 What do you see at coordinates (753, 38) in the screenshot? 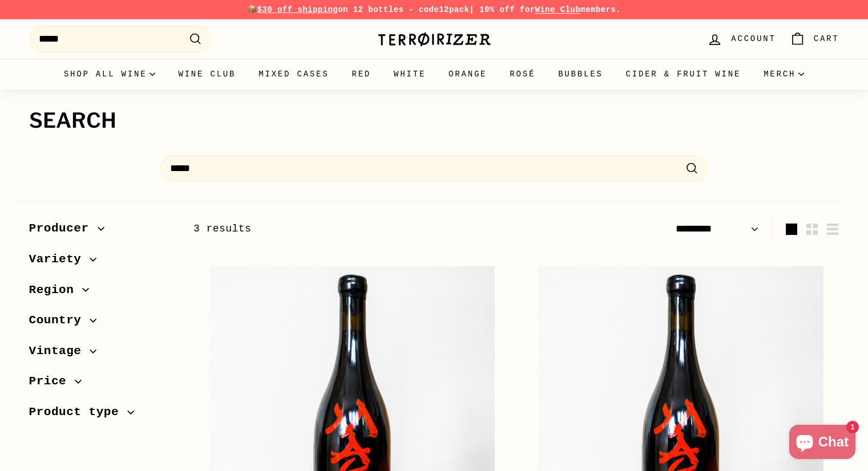
I see `span: Account` at bounding box center [753, 38].